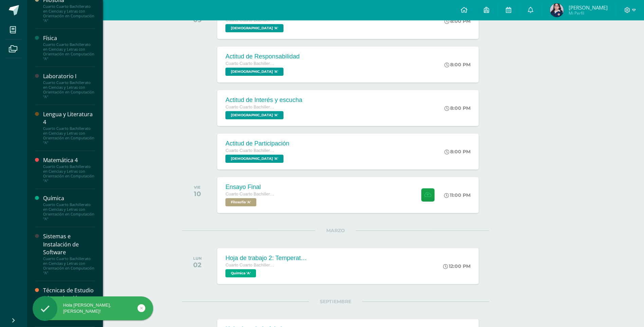 The image size is (644, 327). What do you see at coordinates (69, 304) in the screenshot?
I see `a: Técnicas de Estudio e investigaciónCuarto Cuarto Bachillerato en Ciencias y Letras con Orientació...` at bounding box center [69, 304].